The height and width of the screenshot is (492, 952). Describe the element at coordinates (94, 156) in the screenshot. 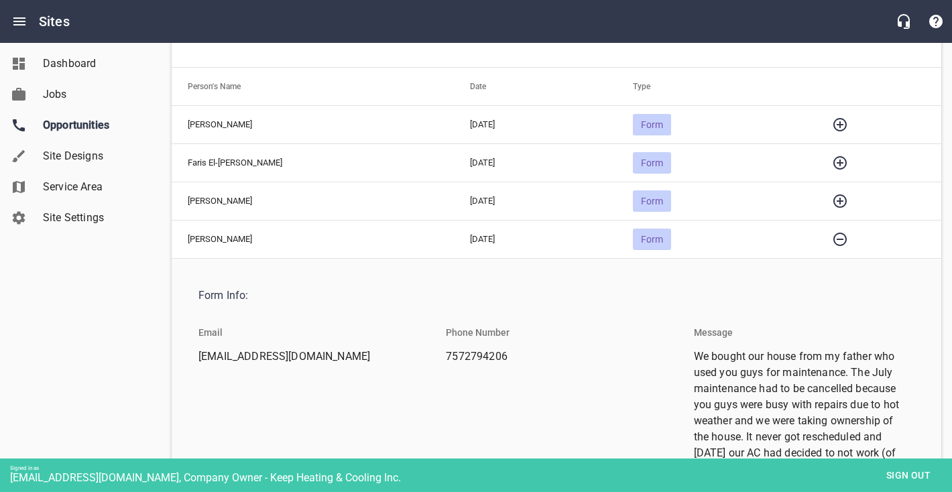

I see `span: Site Designs` at that location.